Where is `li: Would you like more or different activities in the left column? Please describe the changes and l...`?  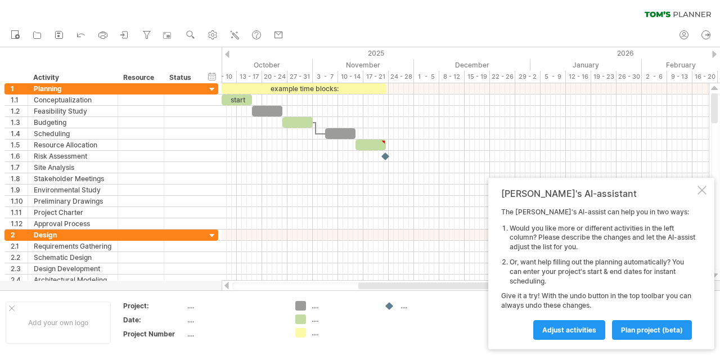
li: Would you like more or different activities in the left column? Please describe the changes and l... is located at coordinates (602, 238).